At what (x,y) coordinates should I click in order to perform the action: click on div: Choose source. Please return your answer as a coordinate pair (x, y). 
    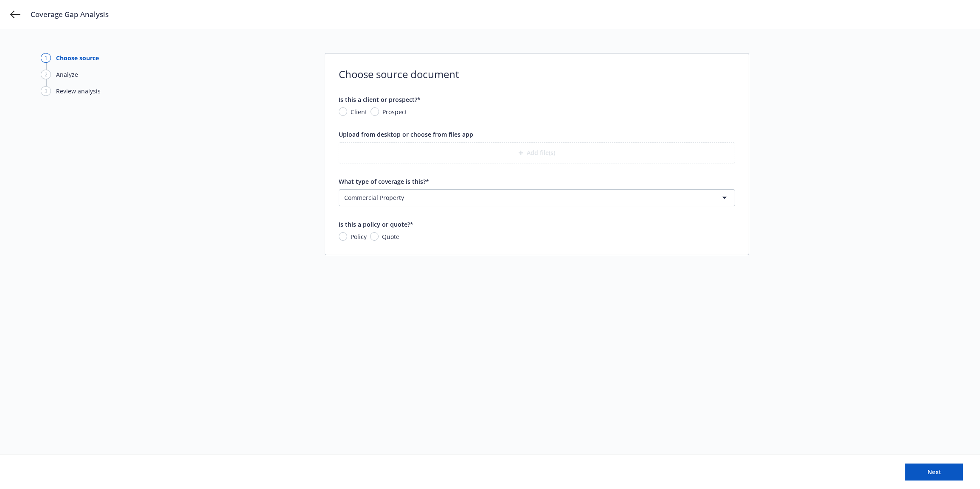
    Looking at the image, I should click on (77, 58).